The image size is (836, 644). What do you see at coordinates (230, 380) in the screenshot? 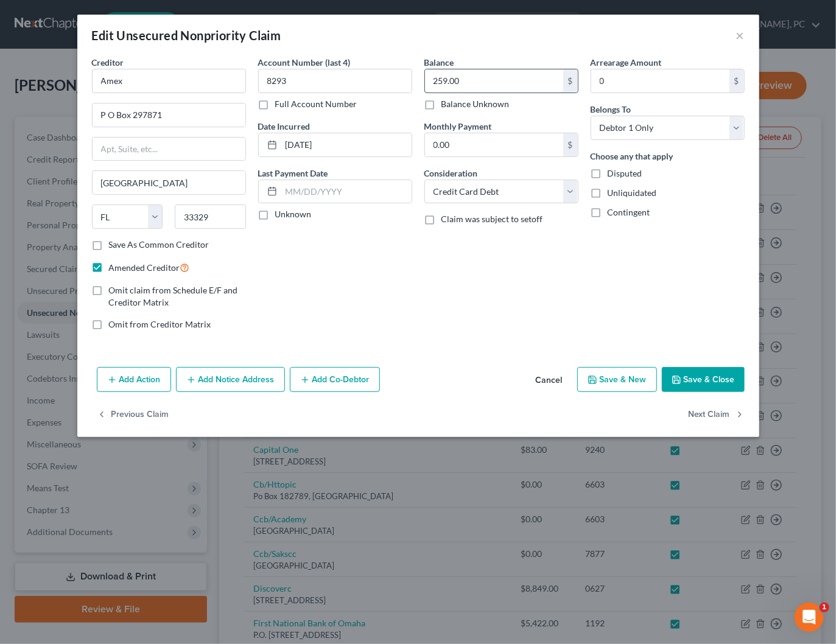
I see `button: Add Notice Address` at bounding box center [230, 380].